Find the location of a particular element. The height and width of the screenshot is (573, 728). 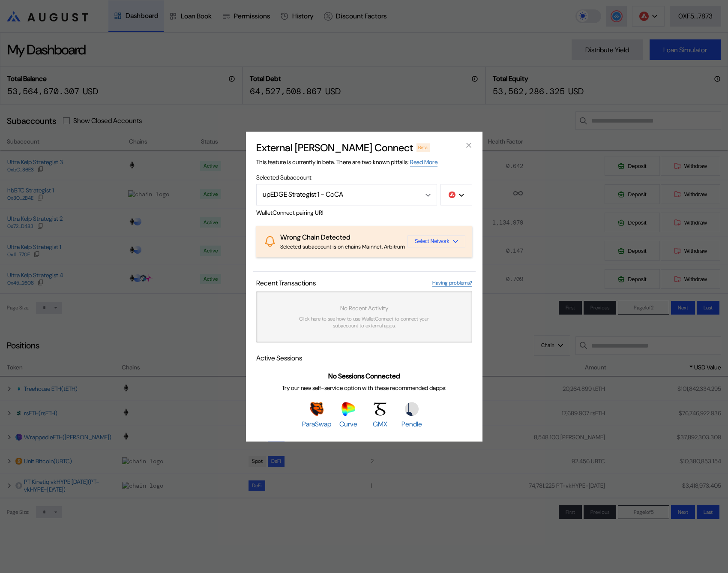

span: ParaSwap is located at coordinates (316, 424).